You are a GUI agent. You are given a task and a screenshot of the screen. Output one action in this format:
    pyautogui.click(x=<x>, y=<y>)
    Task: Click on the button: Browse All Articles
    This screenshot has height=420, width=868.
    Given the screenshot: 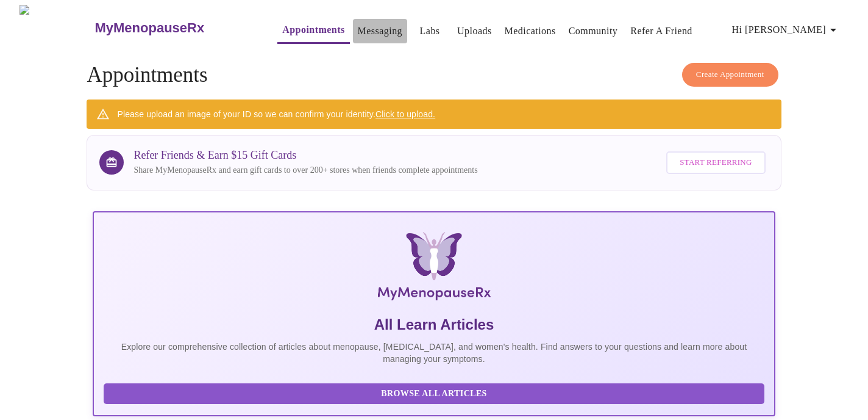 What is the action you would take?
    pyautogui.click(x=434, y=393)
    